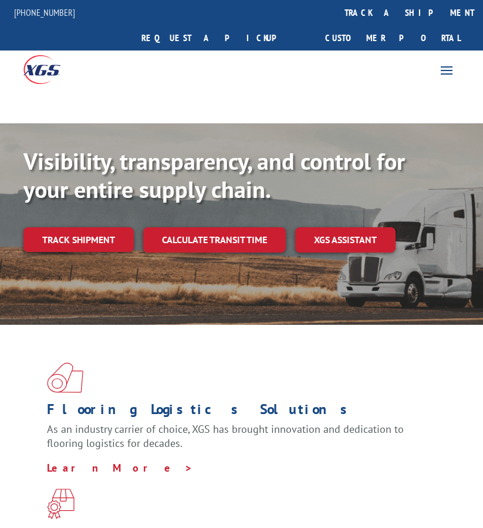 This screenshot has width=483, height=528. I want to click on img: xgs-icon-focused-on-flooring-red, so click(60, 504).